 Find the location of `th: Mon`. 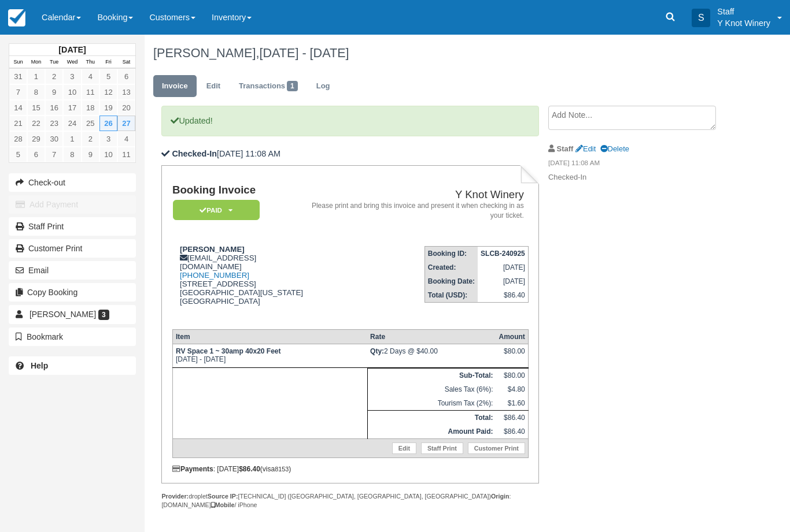

th: Mon is located at coordinates (36, 62).